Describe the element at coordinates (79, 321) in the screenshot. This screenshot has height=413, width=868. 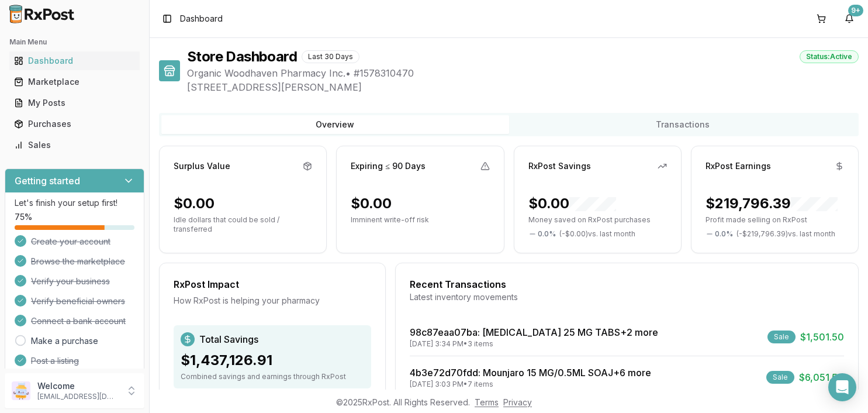
I see `span: Connect a bank account` at that location.